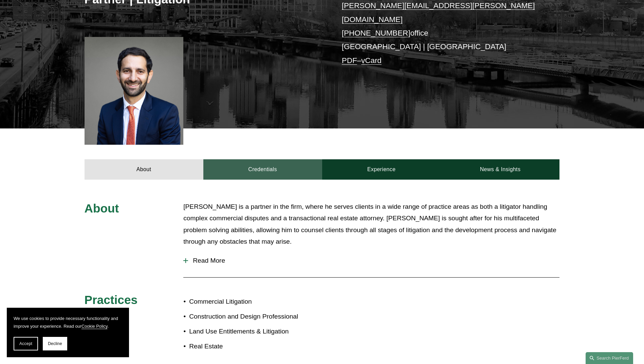 The height and width of the screenshot is (364, 644). I want to click on span: Decline, so click(55, 344).